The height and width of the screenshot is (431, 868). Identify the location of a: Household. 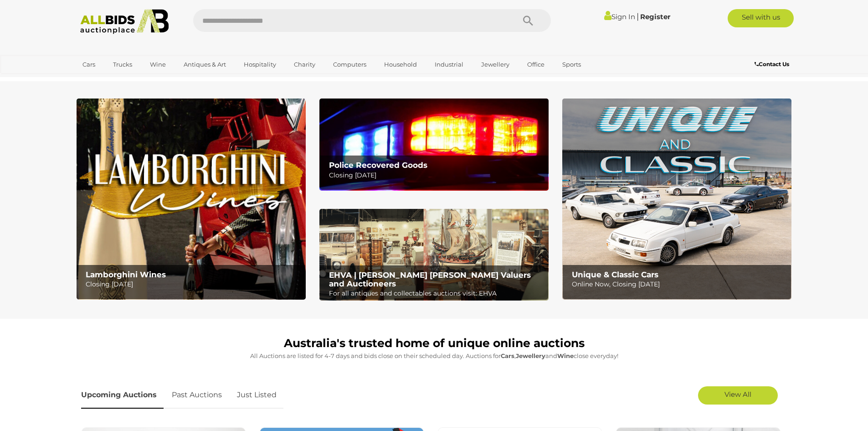
(400, 64).